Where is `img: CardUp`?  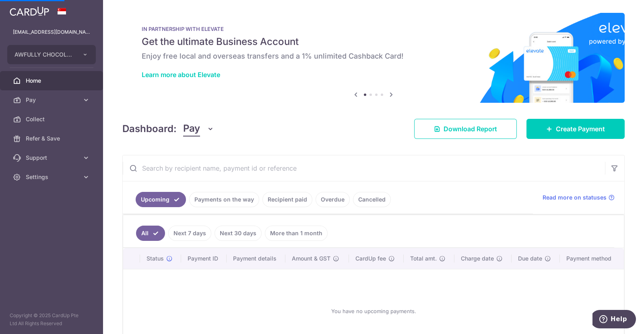 img: CardUp is located at coordinates (29, 12).